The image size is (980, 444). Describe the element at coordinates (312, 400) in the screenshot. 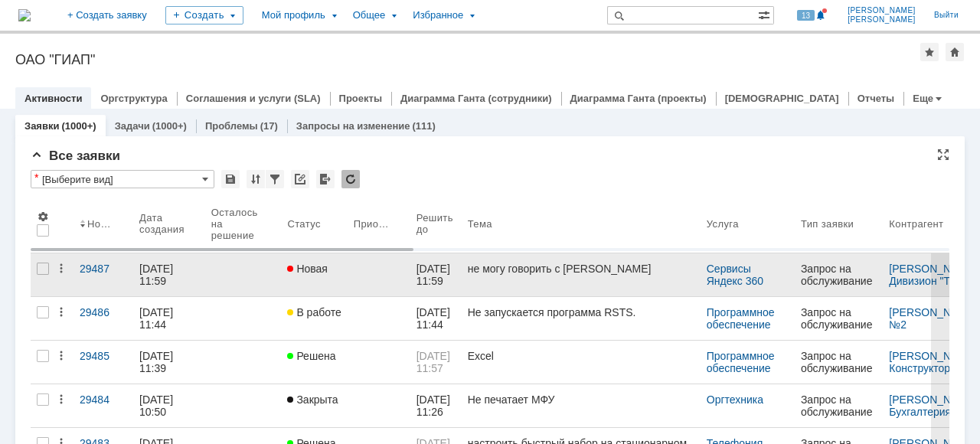

I see `span: Закрыта` at that location.